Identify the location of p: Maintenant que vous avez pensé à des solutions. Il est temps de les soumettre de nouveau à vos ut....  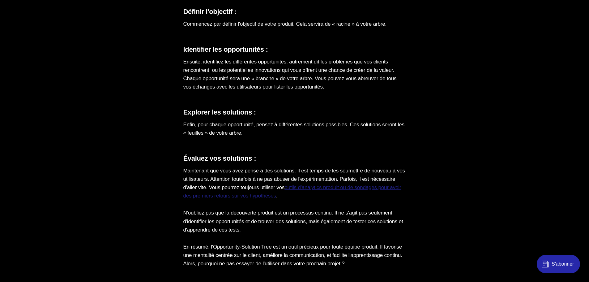
(295, 183).